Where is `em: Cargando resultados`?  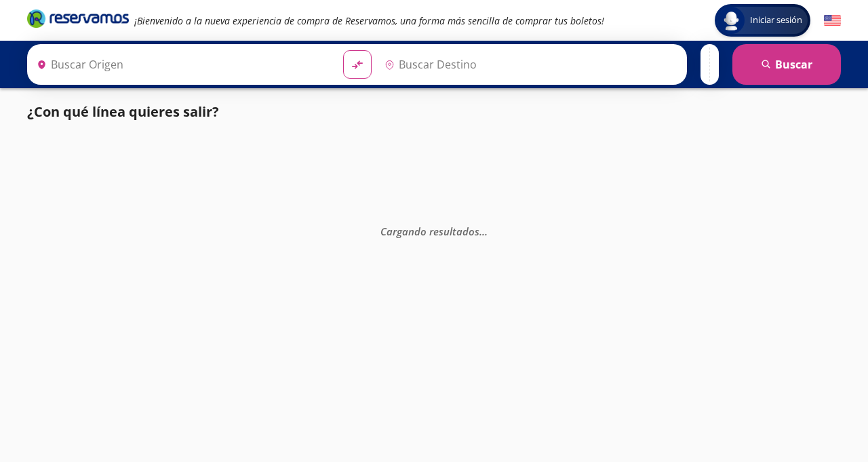 em: Cargando resultados is located at coordinates (434, 230).